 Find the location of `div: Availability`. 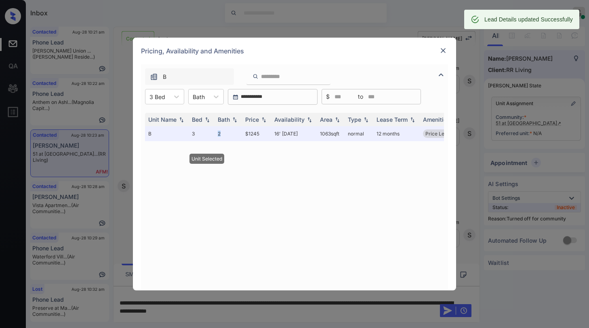

div: Availability is located at coordinates (289, 119).